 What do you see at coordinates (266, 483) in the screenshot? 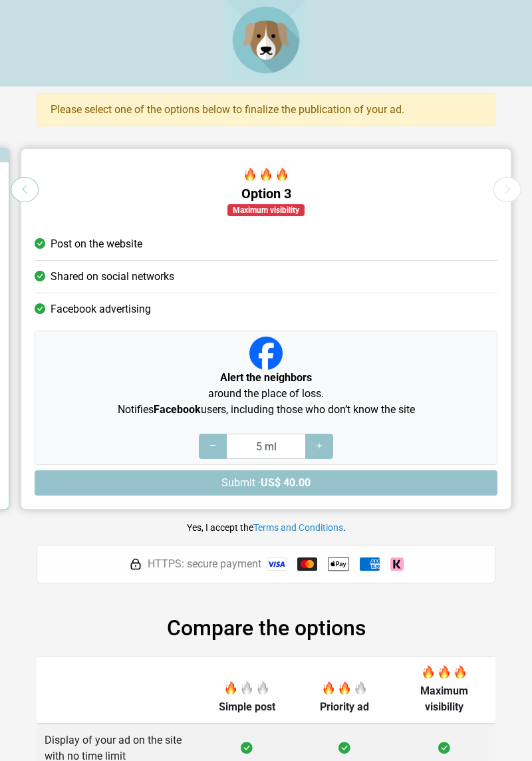
I see `button: Submit ·US$ 40.00` at bounding box center [266, 483].